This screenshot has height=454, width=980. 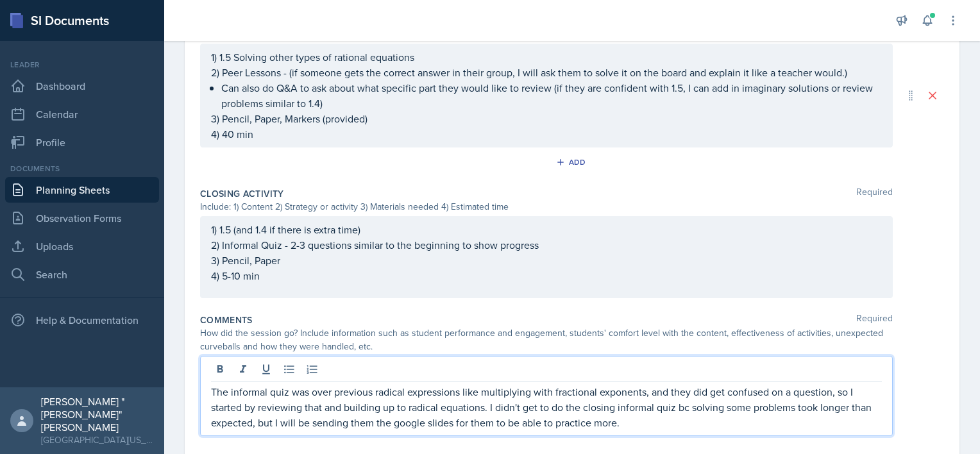 What do you see at coordinates (547, 57) in the screenshot?
I see `p: 1) 1.5 Solving other types of rational equations` at bounding box center [547, 57].